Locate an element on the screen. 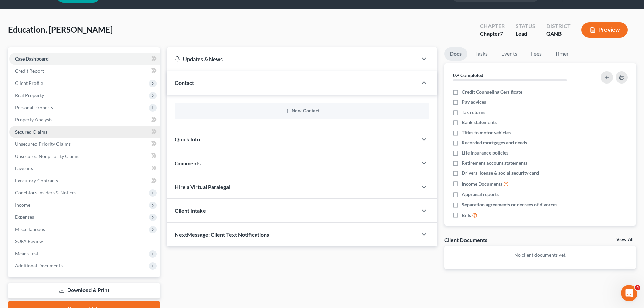 Image resolution: width=644 pixels, height=308 pixels. a: Lawsuits is located at coordinates (84, 168).